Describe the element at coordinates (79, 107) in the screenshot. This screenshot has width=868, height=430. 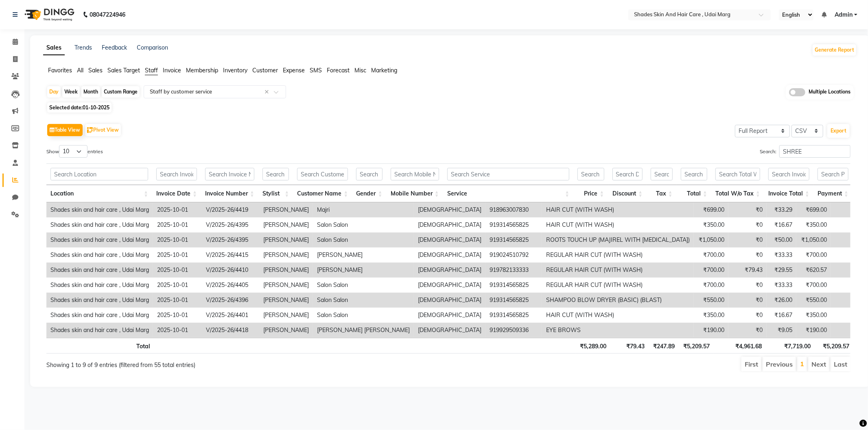
I see `span: Selected date:` at that location.